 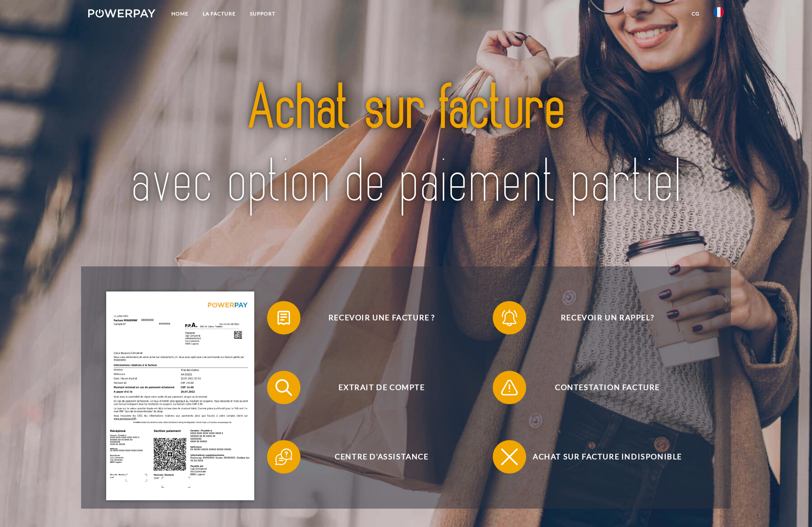 I want to click on button: Extrait de compte, so click(x=376, y=387).